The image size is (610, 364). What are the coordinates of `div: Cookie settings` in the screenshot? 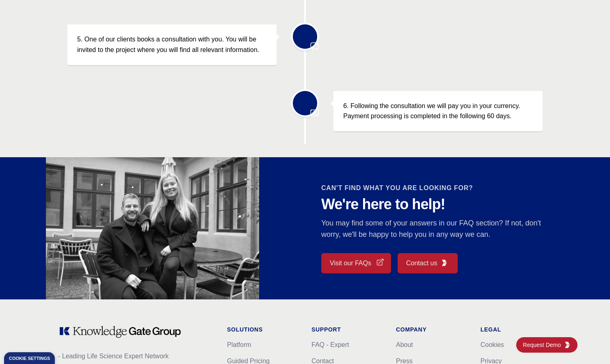 It's located at (29, 358).